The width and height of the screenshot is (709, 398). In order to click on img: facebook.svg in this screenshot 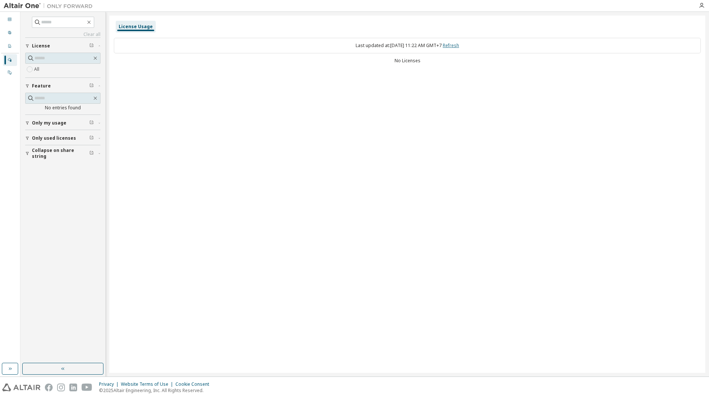, I will do `click(49, 388)`.